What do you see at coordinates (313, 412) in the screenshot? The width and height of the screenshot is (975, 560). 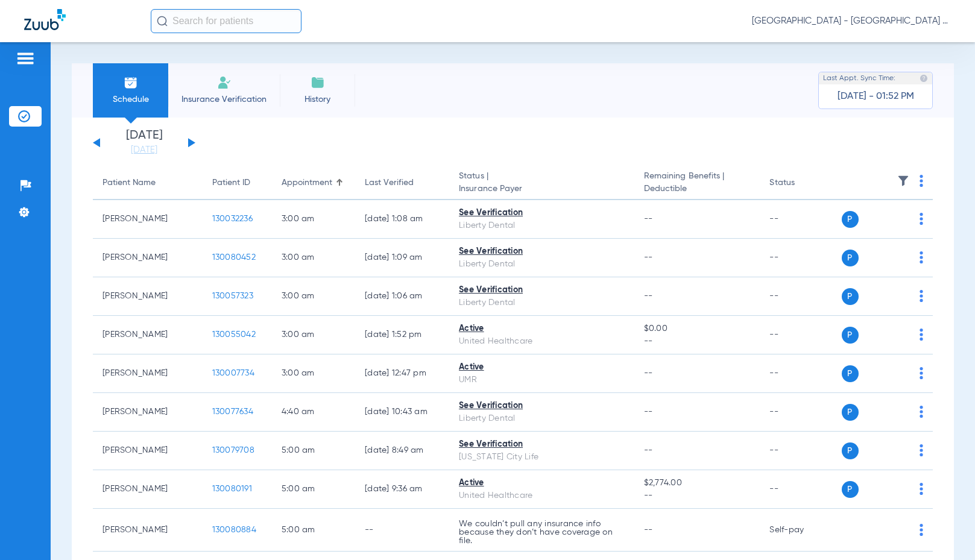 I see `td: 4:40 AM` at bounding box center [313, 412].